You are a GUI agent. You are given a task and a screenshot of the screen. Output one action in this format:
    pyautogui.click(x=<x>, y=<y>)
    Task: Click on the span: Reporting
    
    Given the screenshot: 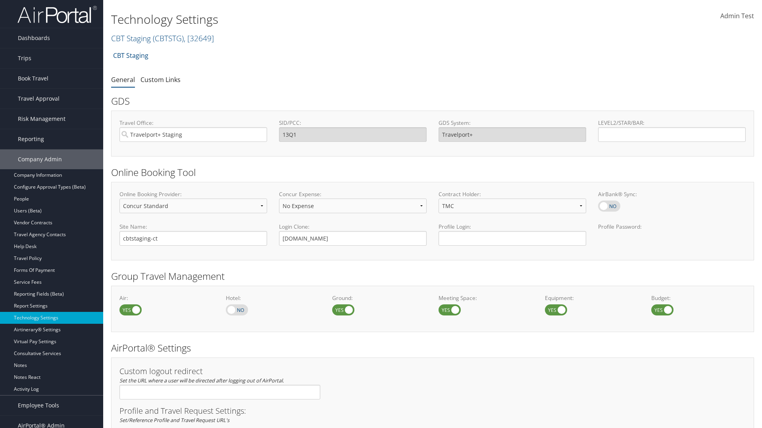 What is the action you would take?
    pyautogui.click(x=31, y=139)
    